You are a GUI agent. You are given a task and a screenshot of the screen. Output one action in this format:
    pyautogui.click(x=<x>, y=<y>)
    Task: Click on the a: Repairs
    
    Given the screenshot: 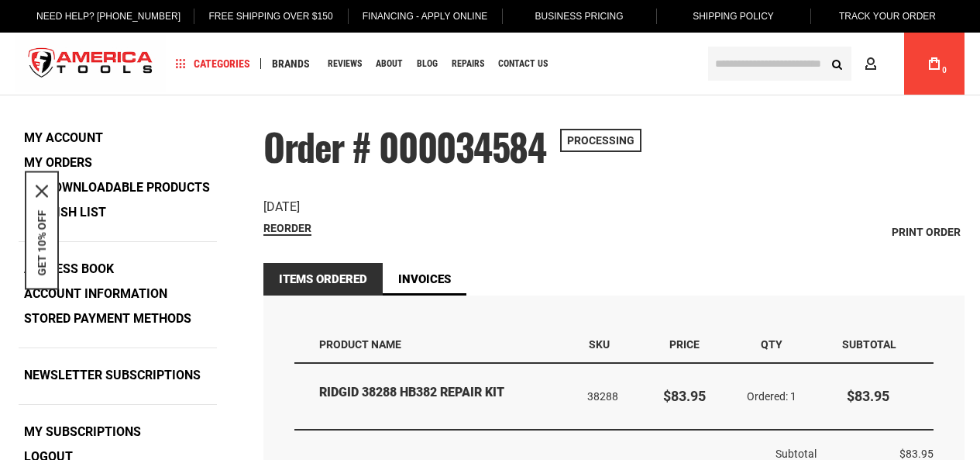 What is the action you would take?
    pyautogui.click(x=468, y=64)
    